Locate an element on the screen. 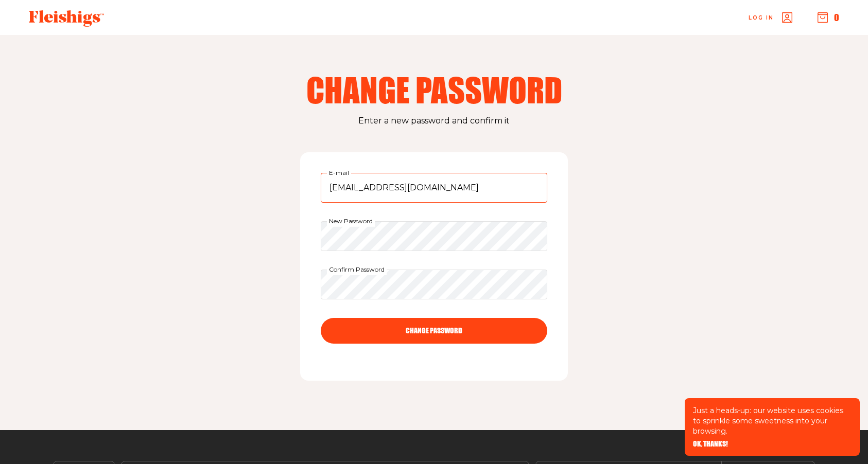  button: Log in is located at coordinates (770, 18).